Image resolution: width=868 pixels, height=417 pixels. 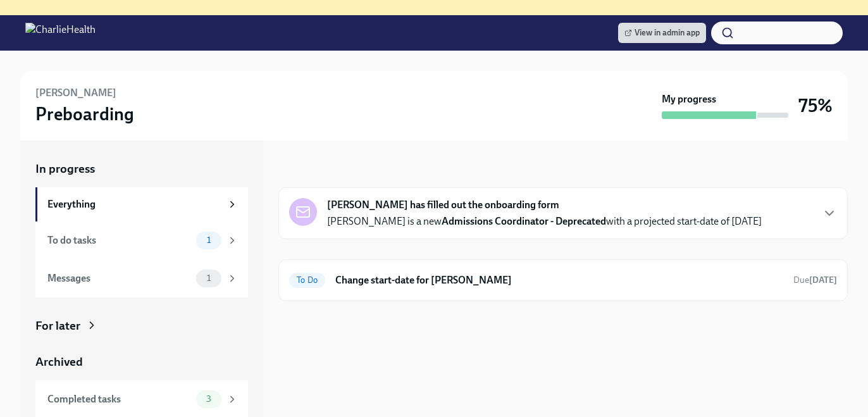 I want to click on span: 3, so click(x=209, y=398).